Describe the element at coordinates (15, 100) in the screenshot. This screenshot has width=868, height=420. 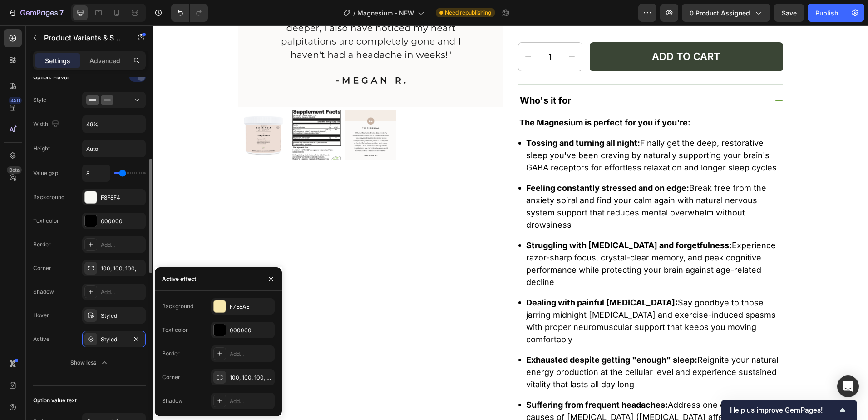
I see `div: 450` at that location.